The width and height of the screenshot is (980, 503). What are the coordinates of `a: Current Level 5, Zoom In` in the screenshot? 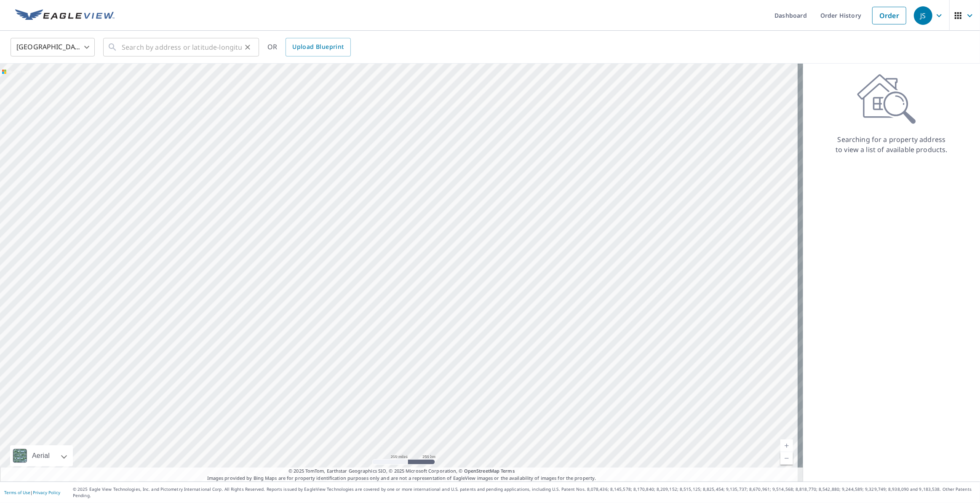 It's located at (787, 445).